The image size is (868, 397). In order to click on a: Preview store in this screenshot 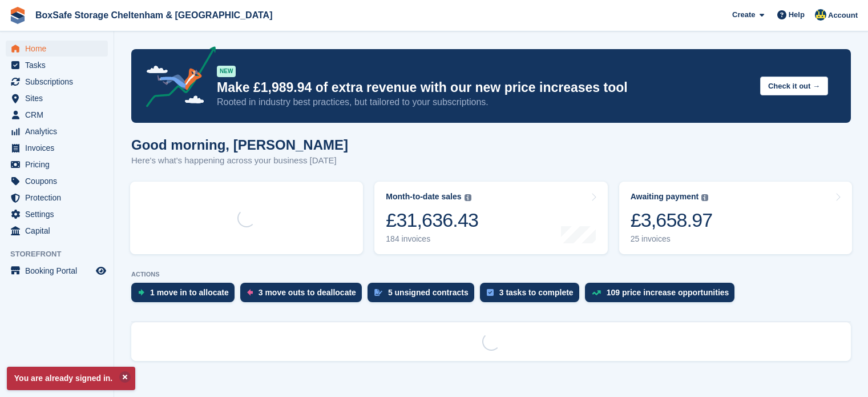, I will do `click(101, 270)`.